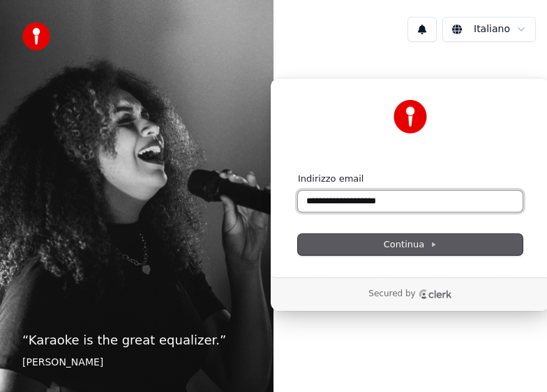 This screenshot has height=392, width=547. What do you see at coordinates (137, 340) in the screenshot?
I see `p: “ Karaoke is the great equalizer. ”` at bounding box center [137, 340].